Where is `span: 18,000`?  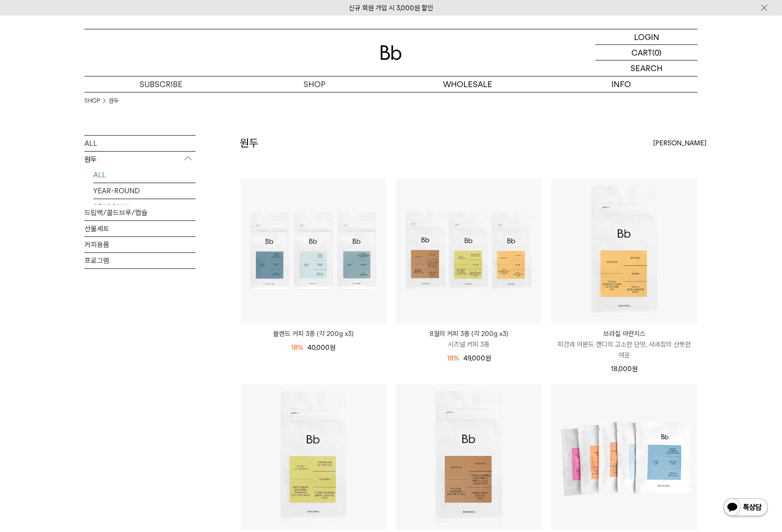 span: 18,000 is located at coordinates (624, 369).